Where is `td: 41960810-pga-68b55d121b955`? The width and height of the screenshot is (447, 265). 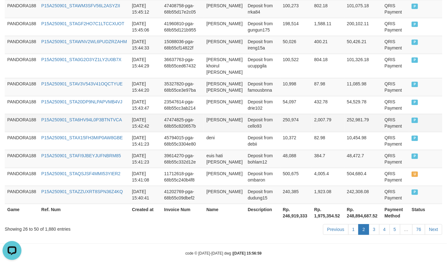
td: 41960810-pga-68b55d121b955 is located at coordinates (183, 27).